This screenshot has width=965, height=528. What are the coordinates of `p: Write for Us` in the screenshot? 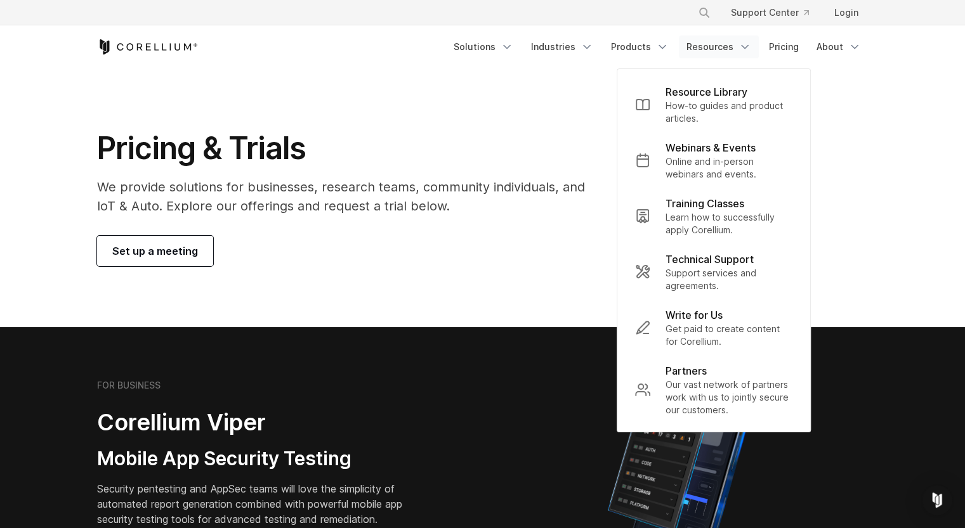 It's located at (694, 315).